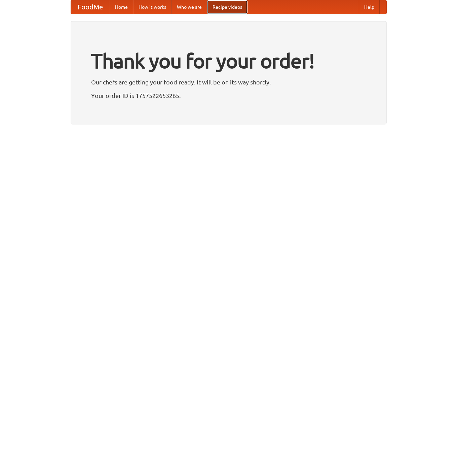 The height and width of the screenshot is (476, 457). What do you see at coordinates (152, 7) in the screenshot?
I see `a: How it works` at bounding box center [152, 7].